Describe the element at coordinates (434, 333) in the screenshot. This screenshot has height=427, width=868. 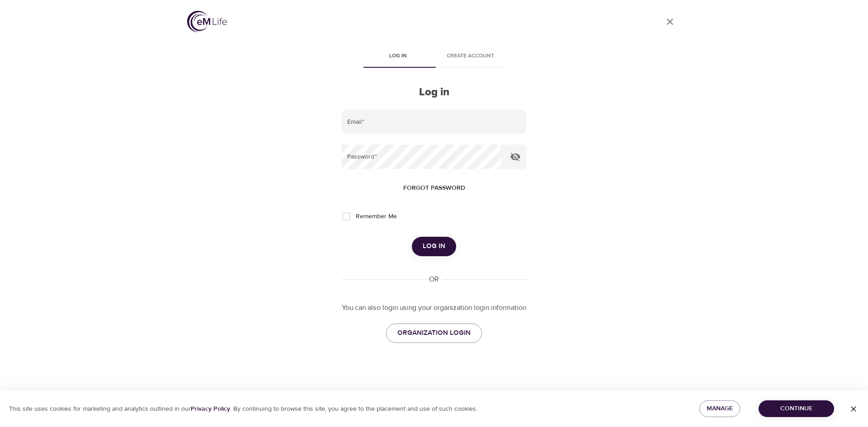
I see `a: ORGANIZATION LOGIN` at that location.